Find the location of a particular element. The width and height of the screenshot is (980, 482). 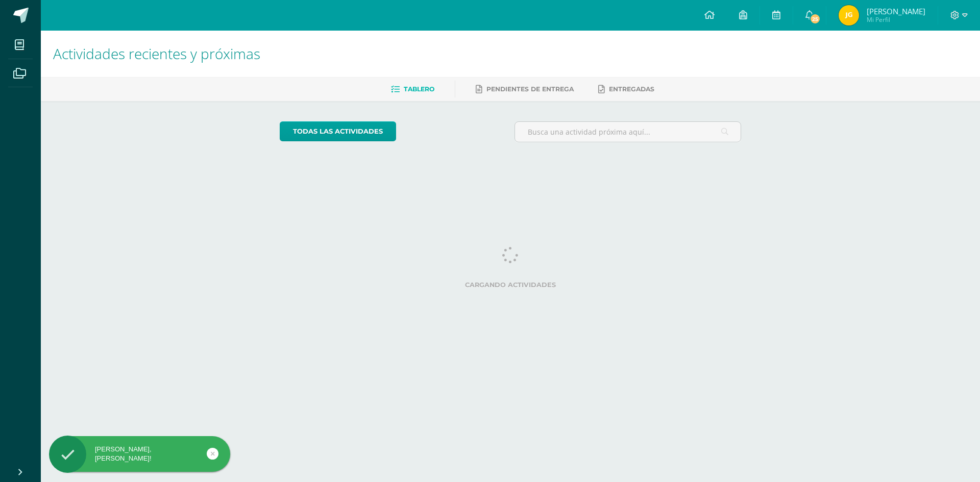

span: Entregadas is located at coordinates (631, 89).